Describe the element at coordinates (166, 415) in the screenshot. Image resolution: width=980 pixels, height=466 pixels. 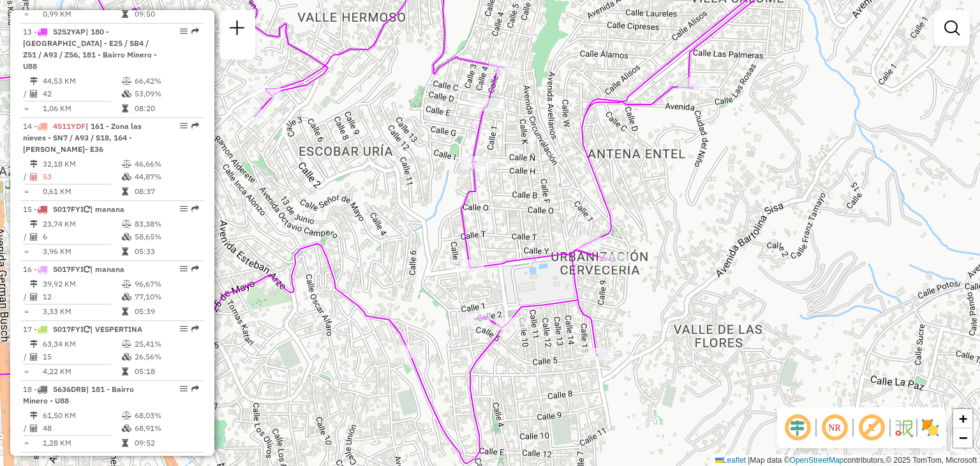
I see `td: 68,03%` at that location.